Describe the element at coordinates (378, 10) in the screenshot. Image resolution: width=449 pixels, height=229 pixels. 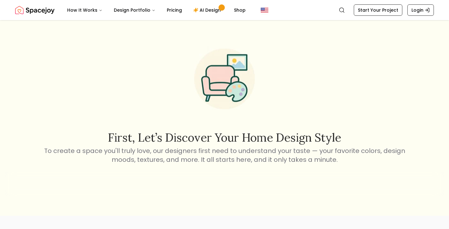
I see `a: Start Your Project` at that location.